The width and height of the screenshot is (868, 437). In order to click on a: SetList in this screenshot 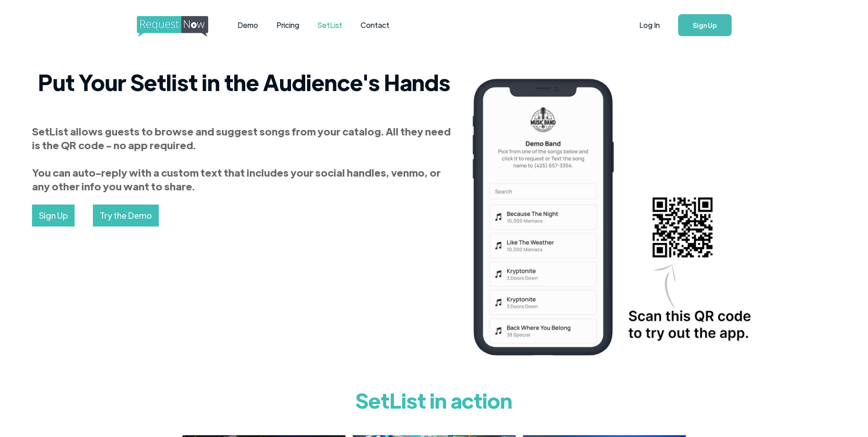, I will do `click(330, 25)`.